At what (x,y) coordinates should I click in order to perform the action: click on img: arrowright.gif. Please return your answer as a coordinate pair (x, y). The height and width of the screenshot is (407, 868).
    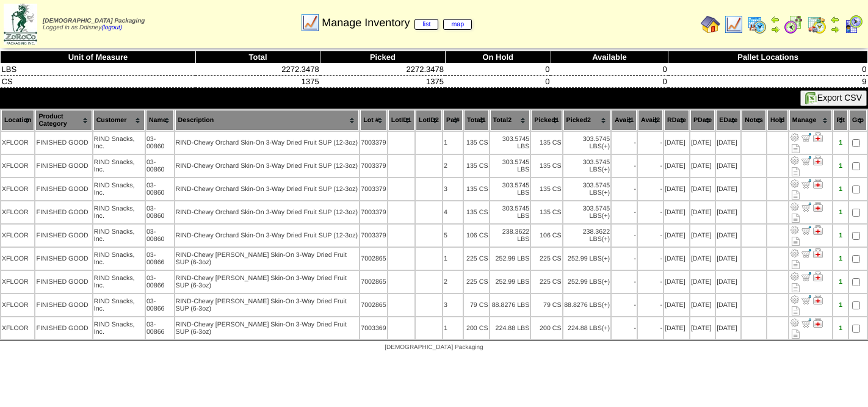
    Looking at the image, I should click on (775, 29).